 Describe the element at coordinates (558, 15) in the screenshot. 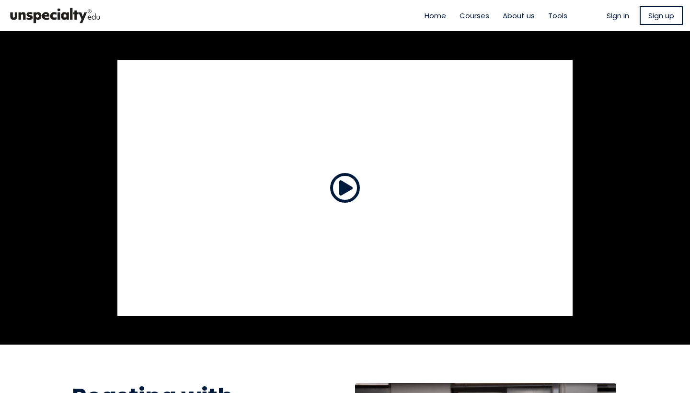

I see `a: Tools` at that location.